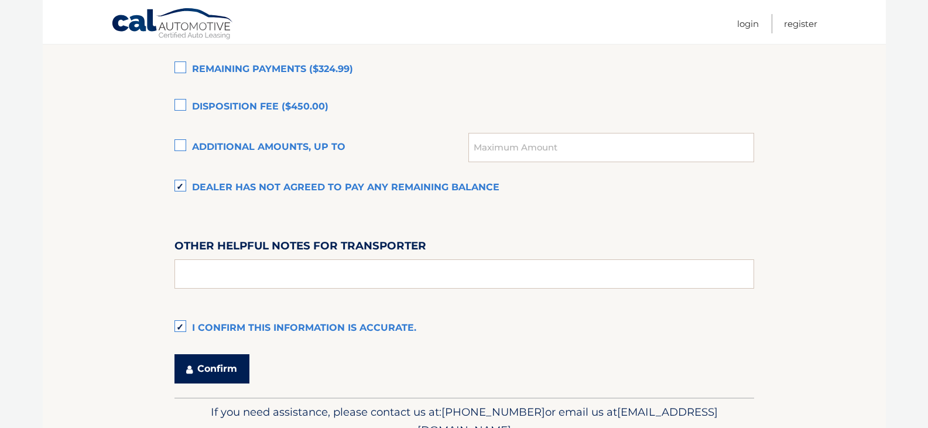 The image size is (928, 428). Describe the element at coordinates (800, 23) in the screenshot. I see `a: Register` at that location.